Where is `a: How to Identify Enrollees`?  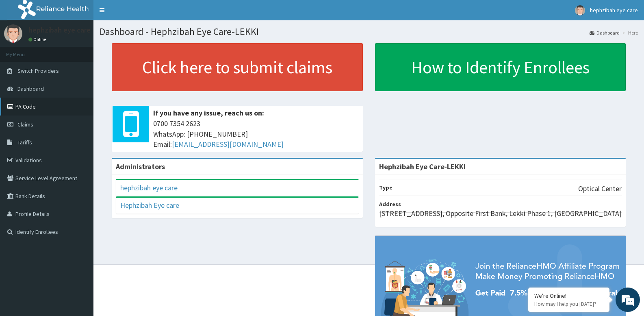
a: How to Identify Enrollees is located at coordinates (501, 67).